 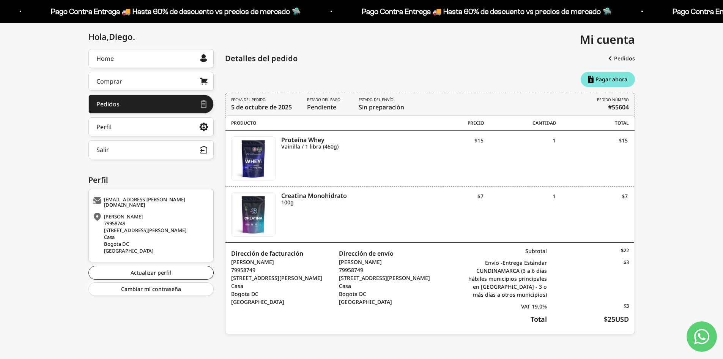 What do you see at coordinates (122, 36) in the screenshot?
I see `span: Diego` at bounding box center [122, 36].